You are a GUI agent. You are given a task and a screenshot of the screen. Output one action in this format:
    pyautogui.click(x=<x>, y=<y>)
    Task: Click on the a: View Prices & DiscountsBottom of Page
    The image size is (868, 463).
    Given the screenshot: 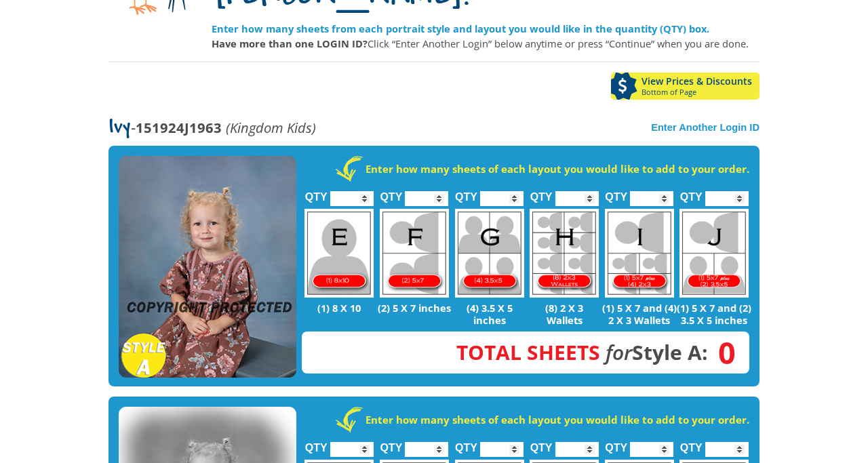 What is the action you would take?
    pyautogui.click(x=685, y=86)
    